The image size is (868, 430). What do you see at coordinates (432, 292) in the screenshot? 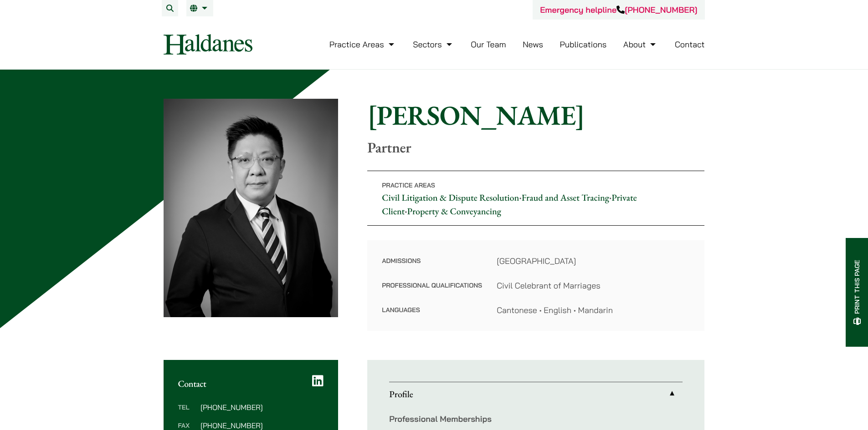
I see `dt: Professional Qualifications` at bounding box center [432, 292].